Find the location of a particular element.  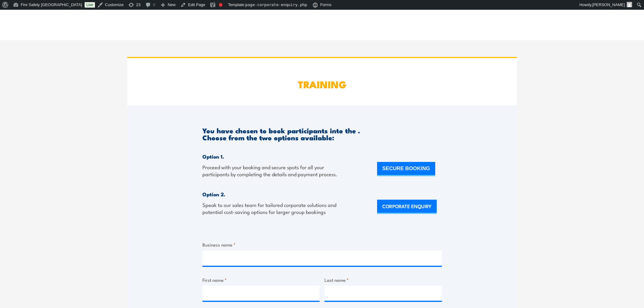

a: Live is located at coordinates (90, 5).